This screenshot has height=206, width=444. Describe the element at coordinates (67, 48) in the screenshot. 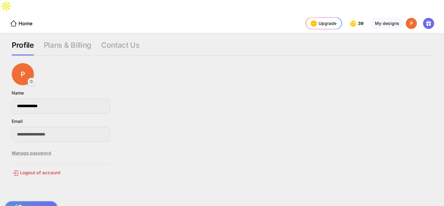

I see `div: Plans & Billing` at that location.